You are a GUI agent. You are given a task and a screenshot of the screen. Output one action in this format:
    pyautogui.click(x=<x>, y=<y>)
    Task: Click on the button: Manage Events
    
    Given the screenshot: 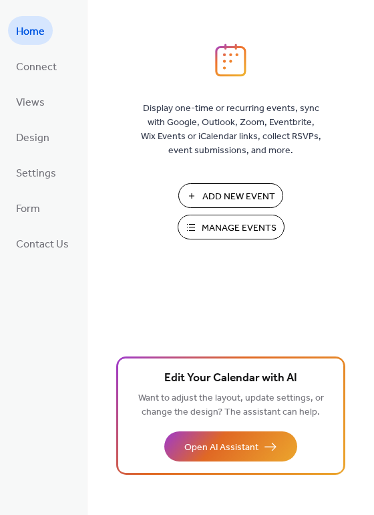 What is the action you would take?
    pyautogui.click(x=231, y=227)
    